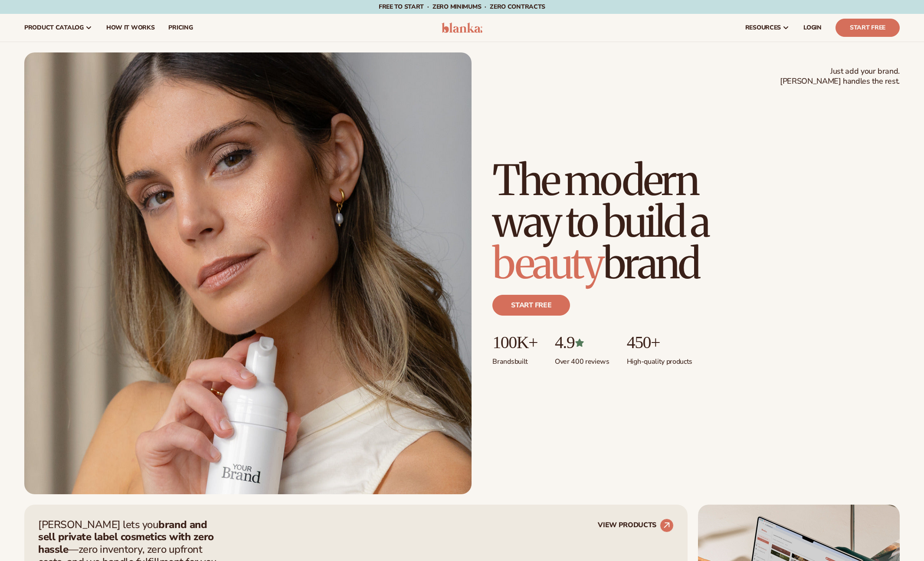 This screenshot has width=924, height=561. What do you see at coordinates (868, 28) in the screenshot?
I see `a: Start Free` at bounding box center [868, 28].